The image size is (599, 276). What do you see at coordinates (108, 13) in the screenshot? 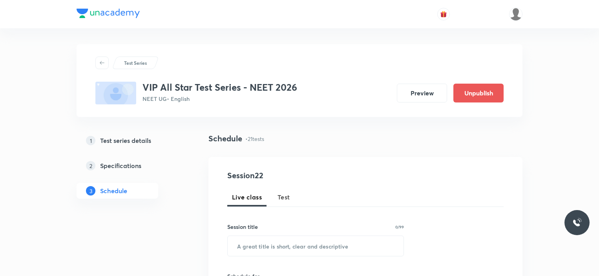
I see `img: Company Logo` at bounding box center [108, 13].